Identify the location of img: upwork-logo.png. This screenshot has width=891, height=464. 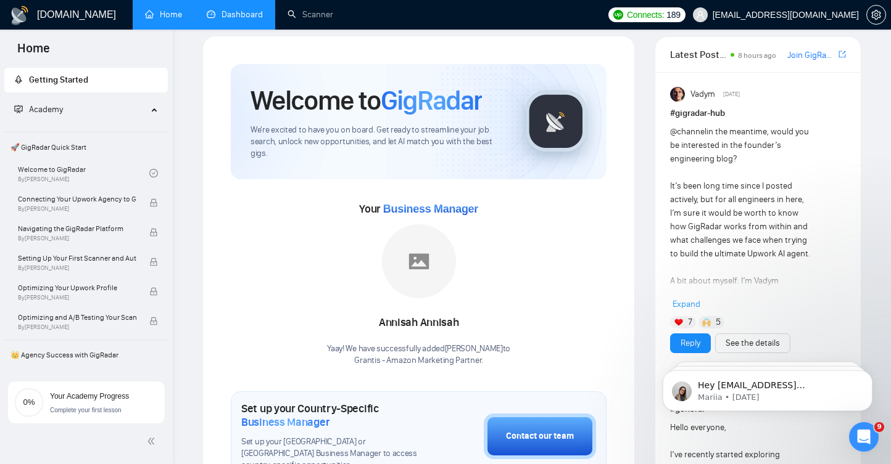
(618, 15).